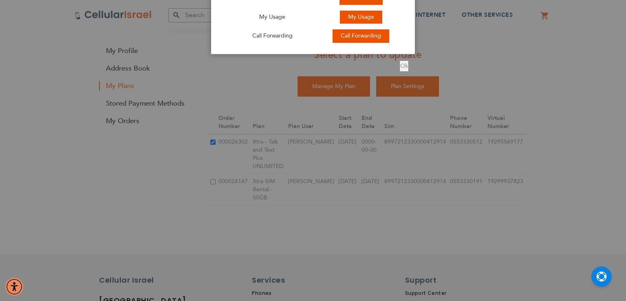  Describe the element at coordinates (361, 17) in the screenshot. I see `span: My Usage` at that location.